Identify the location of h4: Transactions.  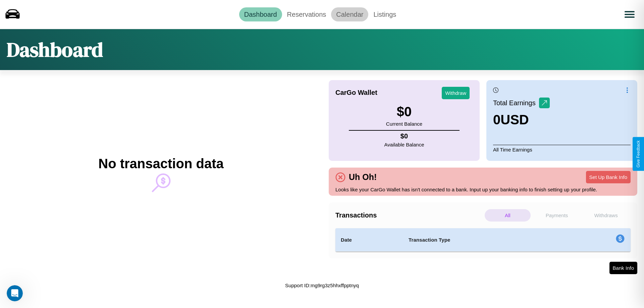
(409, 215).